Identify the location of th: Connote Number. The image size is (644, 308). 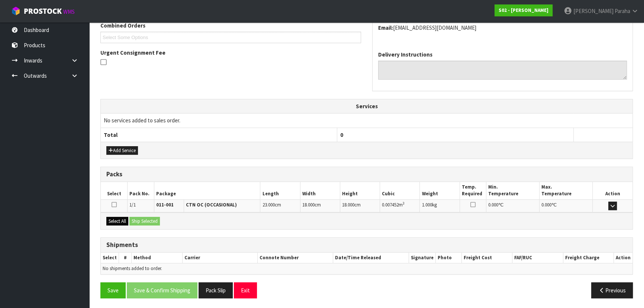
(296, 258).